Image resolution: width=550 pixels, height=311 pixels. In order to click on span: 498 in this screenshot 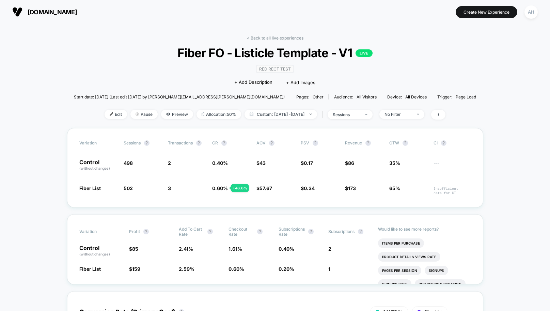, I will do `click(128, 163)`.